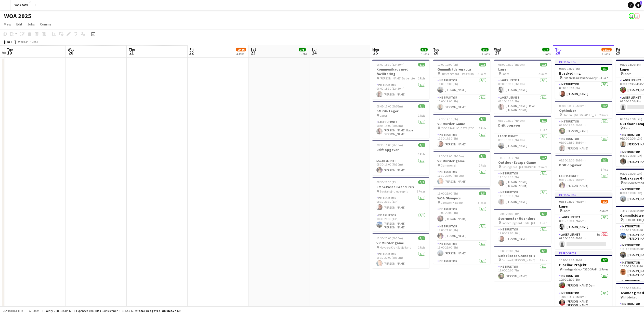 Image resolution: width=644 pixels, height=315 pixels. What do you see at coordinates (7, 24) in the screenshot?
I see `span: View` at bounding box center [7, 24].